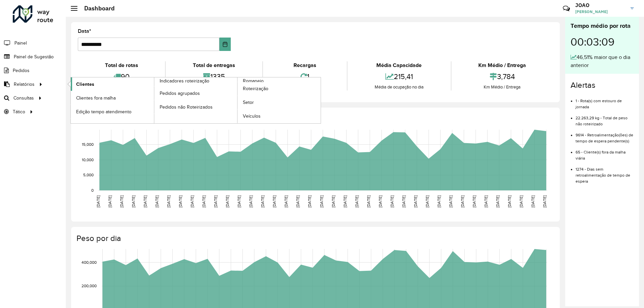 This screenshot has height=308, width=644. What do you see at coordinates (253, 81) in the screenshot?
I see `span: Romaneio` at bounding box center [253, 81].